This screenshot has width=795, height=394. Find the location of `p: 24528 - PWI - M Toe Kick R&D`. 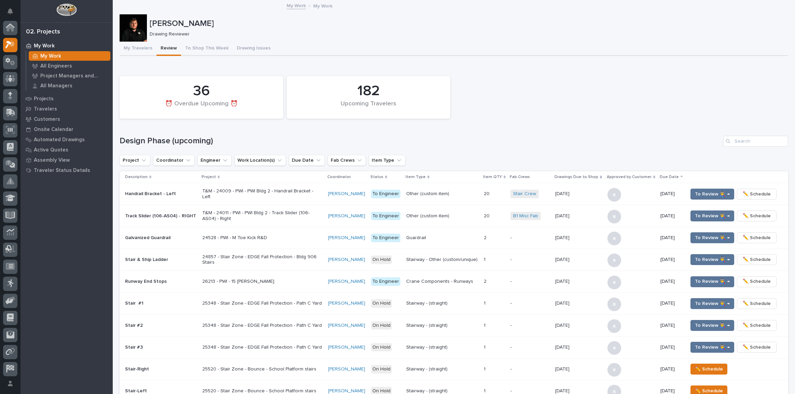

p: 24528 - PWI - M Toe Kick R&D is located at coordinates (262, 238).